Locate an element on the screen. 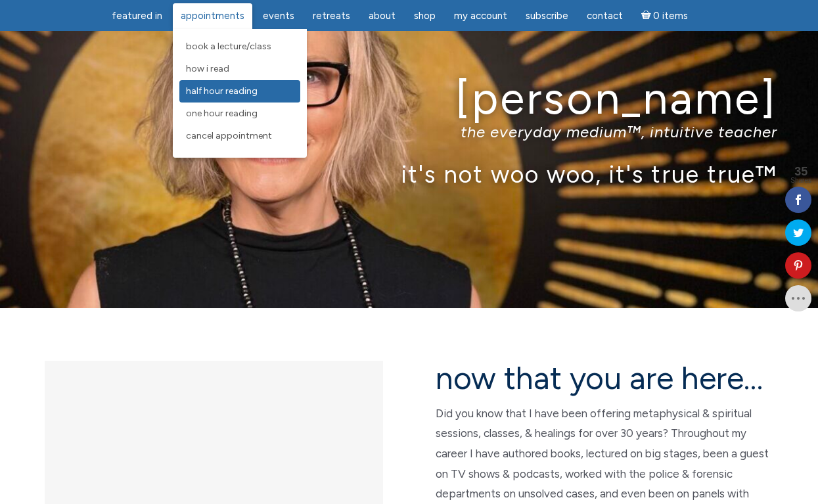 This screenshot has height=504, width=818. span: Half Hour Reading is located at coordinates (221, 90).